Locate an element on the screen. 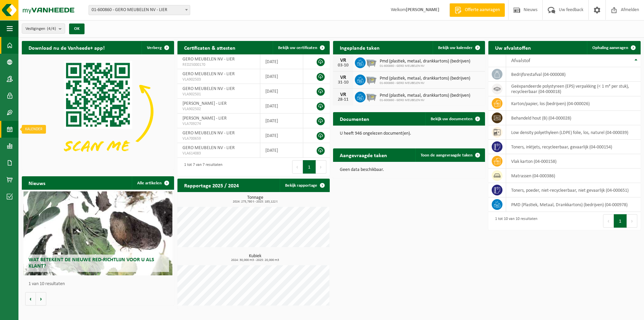 This screenshot has height=320, width=644. span: VLA902503 is located at coordinates (219, 79).